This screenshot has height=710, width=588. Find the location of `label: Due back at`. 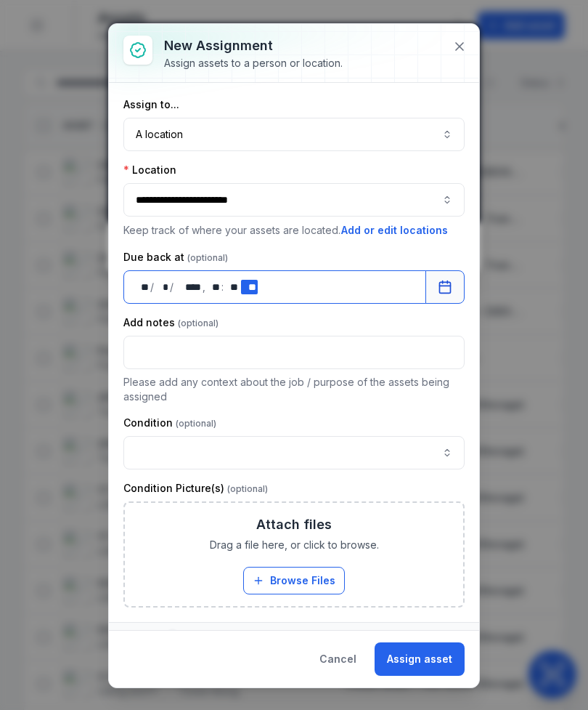

label: Due back at is located at coordinates (175, 257).